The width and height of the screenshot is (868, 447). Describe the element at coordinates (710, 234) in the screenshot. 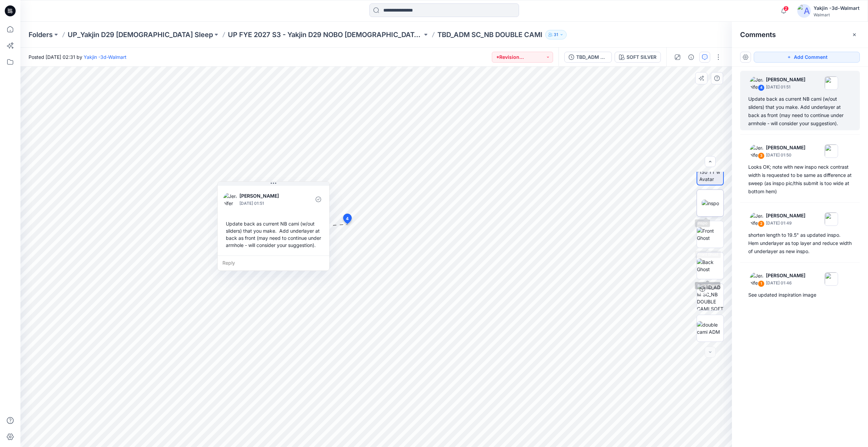

I see `img: Front Ghost` at that location.